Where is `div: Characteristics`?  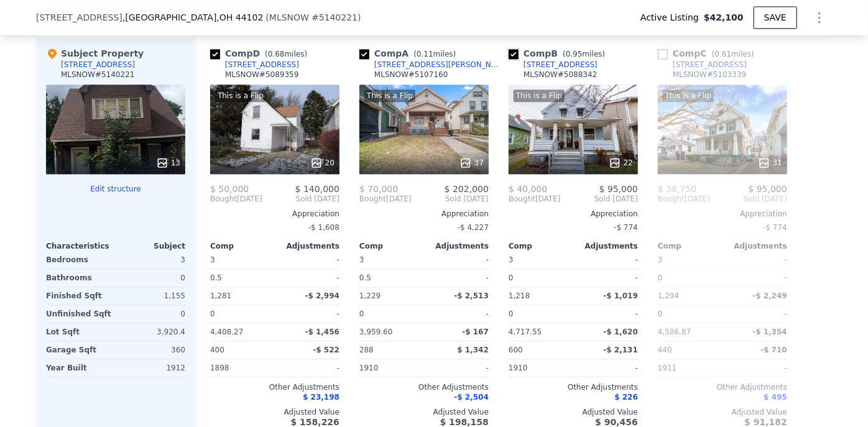 div: Characteristics is located at coordinates (81, 246).